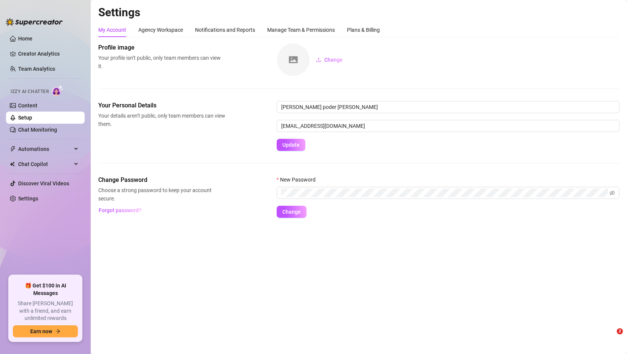 The height and width of the screenshot is (354, 627). Describe the element at coordinates (225, 30) in the screenshot. I see `div: Notifications and Reports` at that location.